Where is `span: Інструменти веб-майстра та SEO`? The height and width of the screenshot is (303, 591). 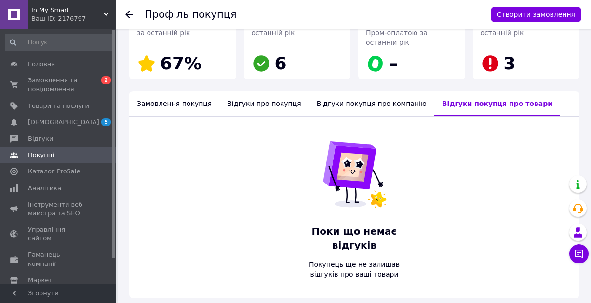
span: Інструменти веб-майстра та SEO is located at coordinates (58, 209).